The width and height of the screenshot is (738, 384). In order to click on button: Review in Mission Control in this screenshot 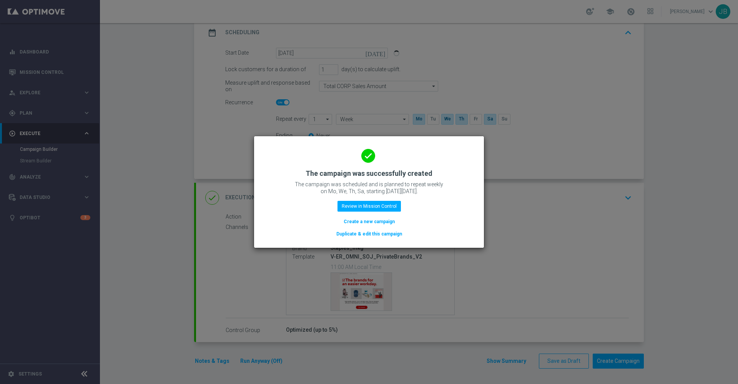, I will do `click(369, 206)`.